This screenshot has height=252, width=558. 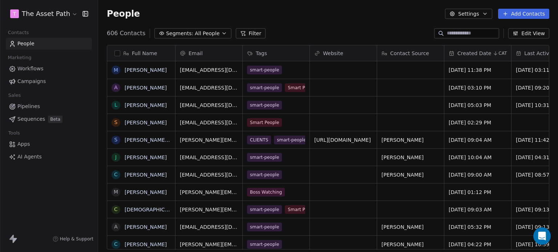 I want to click on div: Open Intercom Messenger, so click(x=542, y=236).